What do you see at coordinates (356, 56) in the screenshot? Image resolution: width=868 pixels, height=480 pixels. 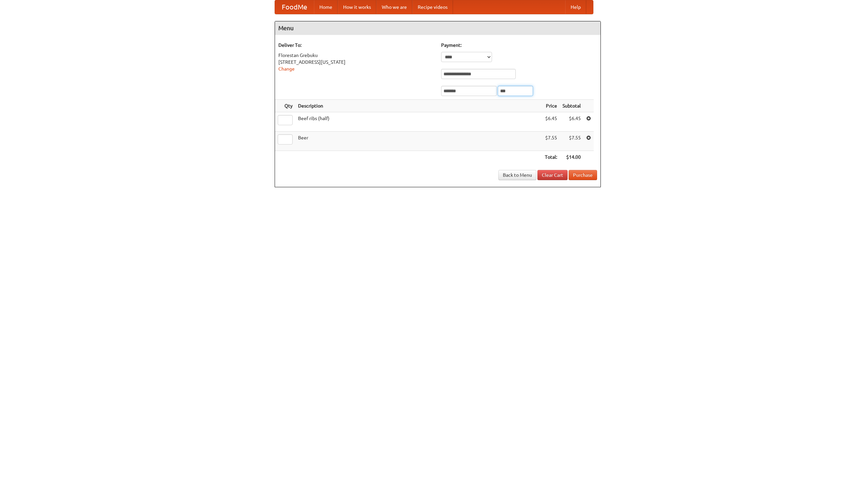 I see `div: Florestan Grebuku` at bounding box center [356, 56].